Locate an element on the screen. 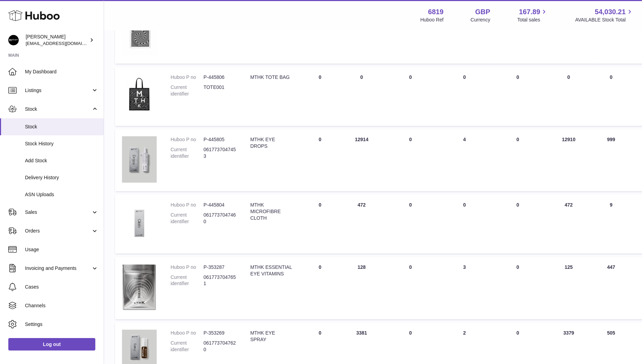 Image resolution: width=642 pixels, height=364 pixels. dd: TOTE001 is located at coordinates (220, 91).